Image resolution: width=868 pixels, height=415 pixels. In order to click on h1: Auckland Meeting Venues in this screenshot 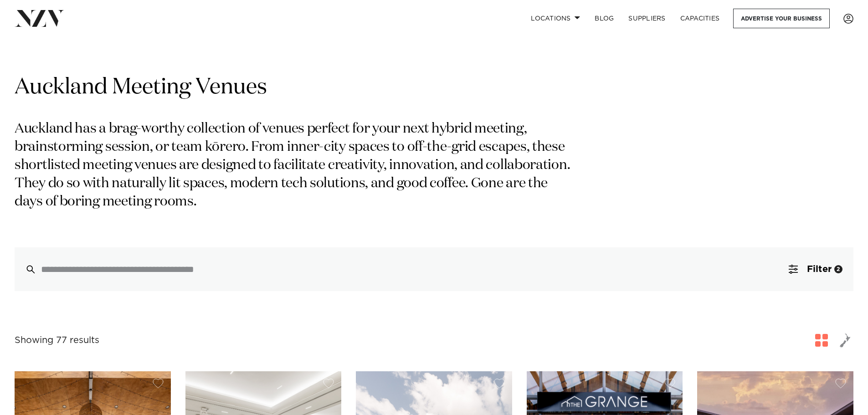, I will do `click(434, 87)`.